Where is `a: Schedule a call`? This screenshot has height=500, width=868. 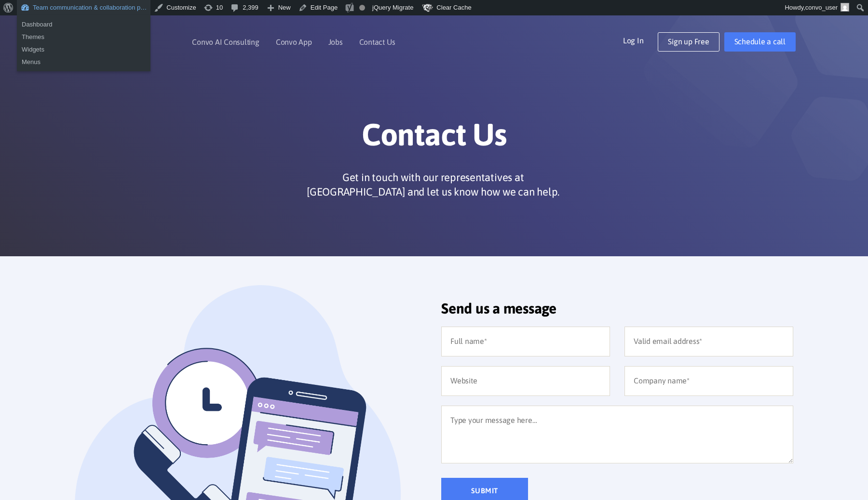
a: Schedule a call is located at coordinates (760, 42).